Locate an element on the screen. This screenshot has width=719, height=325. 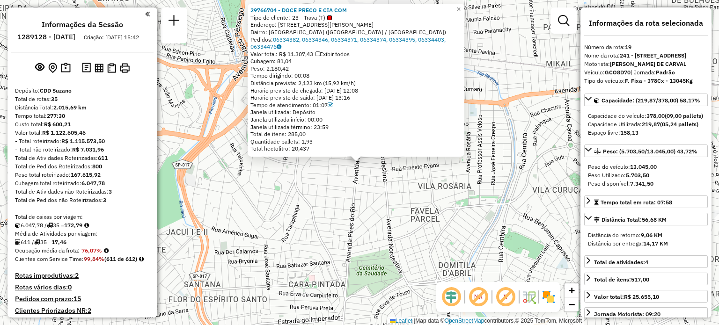
a: 06334382, 06334346, 06334371, 06334374, 06334395, 06334403, 06334476 is located at coordinates (348, 43).